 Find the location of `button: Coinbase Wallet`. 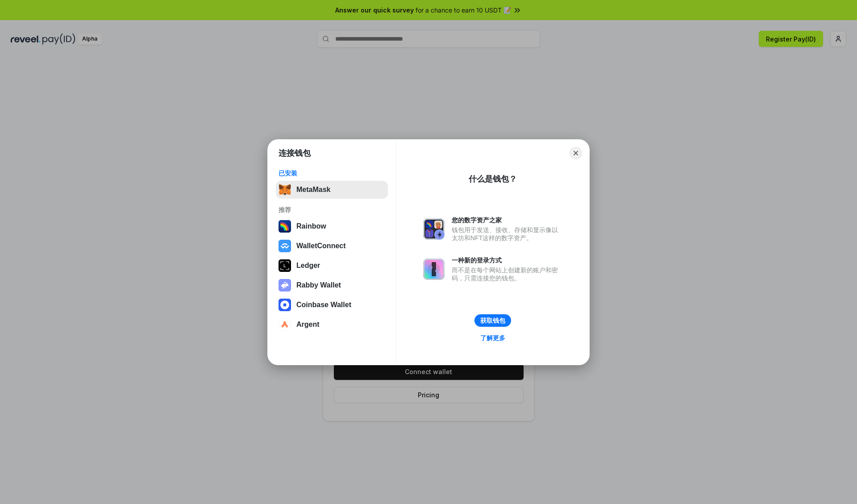

button: Coinbase Wallet is located at coordinates (332, 305).